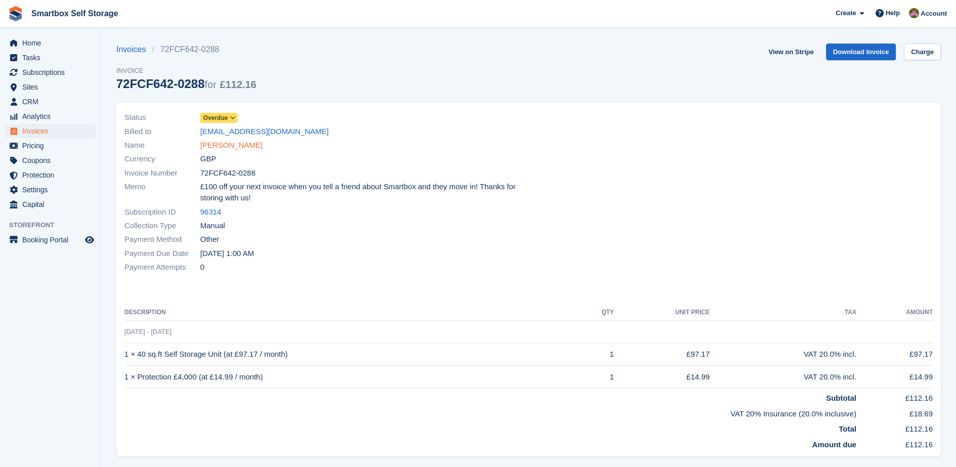 Image resolution: width=956 pixels, height=467 pixels. I want to click on td: VAT 20% Insurance (20.0% inclusive), so click(491, 412).